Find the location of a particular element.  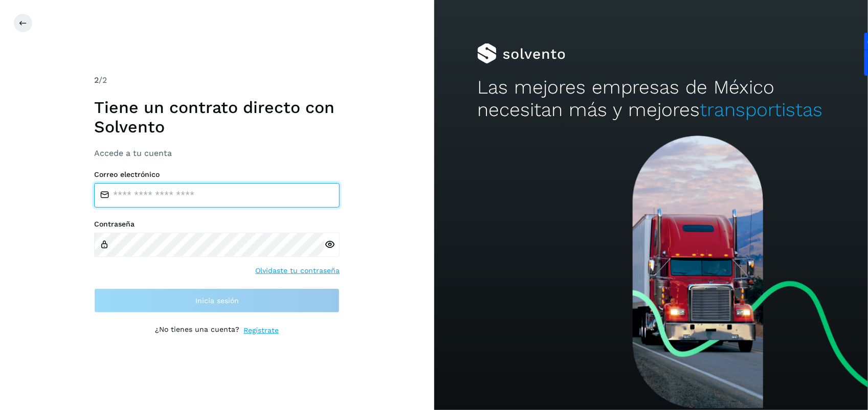

button: Inicia sesión is located at coordinates (217, 301).